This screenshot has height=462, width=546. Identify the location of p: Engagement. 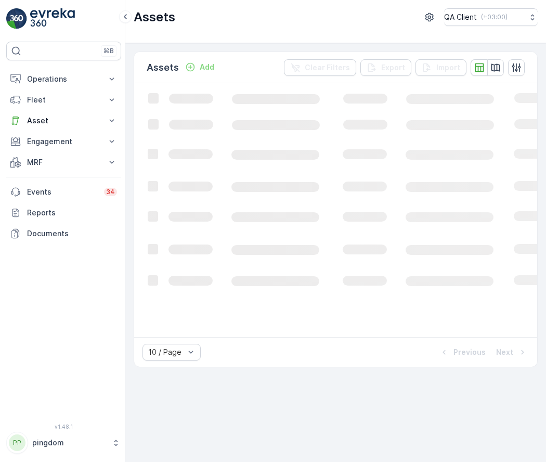
(63, 142).